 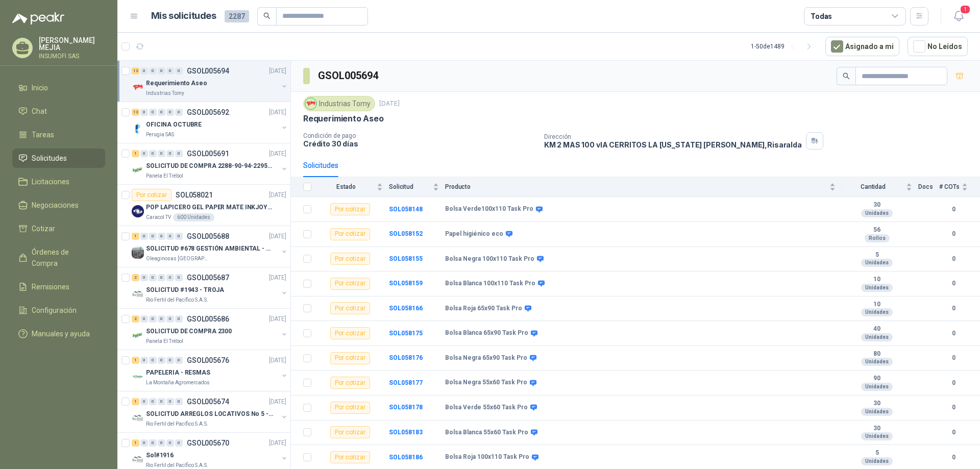 I want to click on a: SOL058176, so click(x=406, y=358).